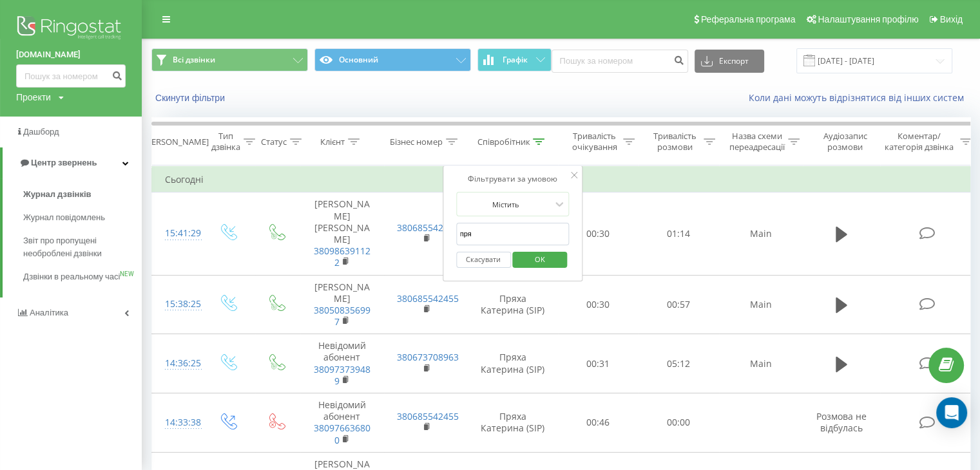 This screenshot has height=470, width=980. What do you see at coordinates (428, 357) in the screenshot?
I see `a: 380673708963` at bounding box center [428, 357].